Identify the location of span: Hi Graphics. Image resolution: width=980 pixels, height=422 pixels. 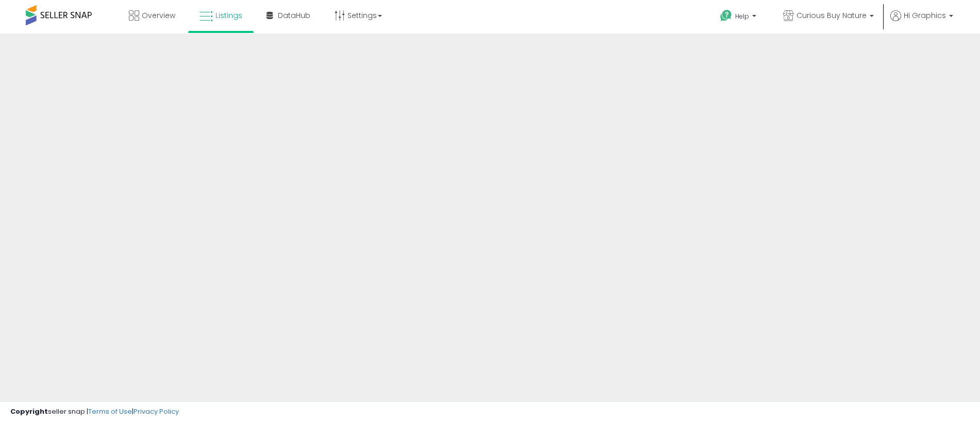
(925, 15).